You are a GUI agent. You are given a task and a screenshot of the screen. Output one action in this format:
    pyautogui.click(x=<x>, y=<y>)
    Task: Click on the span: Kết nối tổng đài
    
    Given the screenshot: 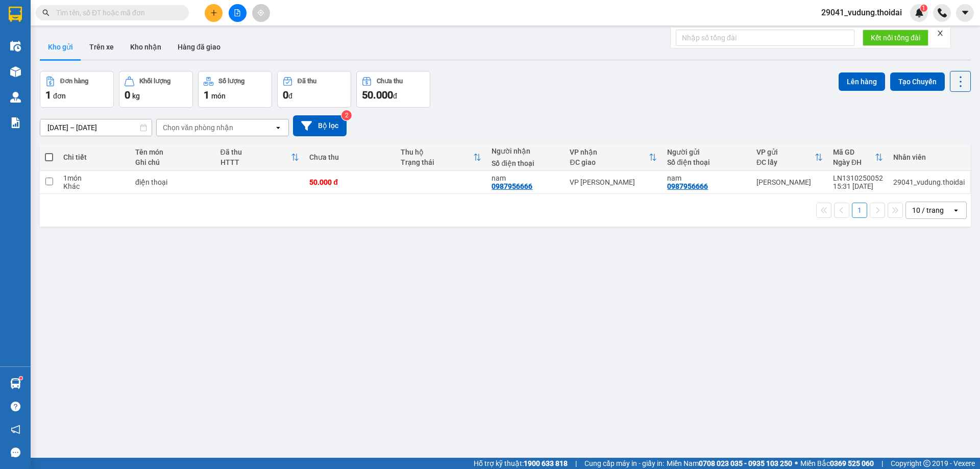 What is the action you would take?
    pyautogui.click(x=895, y=37)
    